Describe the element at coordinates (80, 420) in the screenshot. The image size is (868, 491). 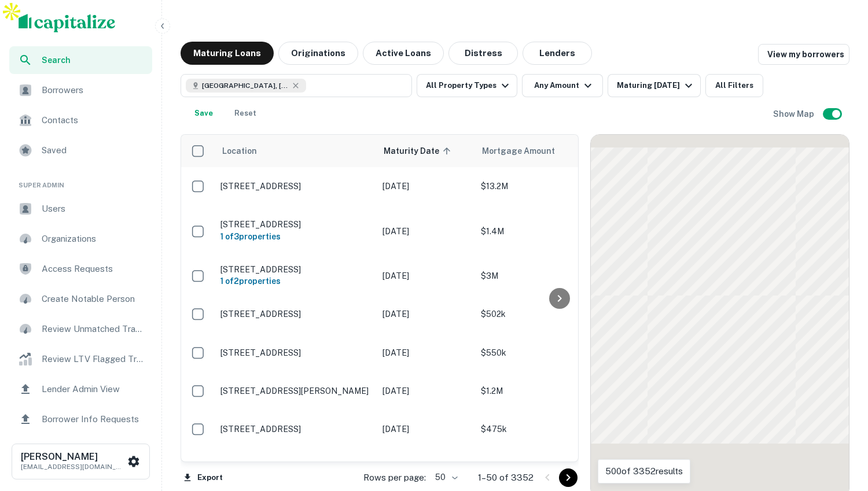
I see `a: Borrower Info Requests` at that location.